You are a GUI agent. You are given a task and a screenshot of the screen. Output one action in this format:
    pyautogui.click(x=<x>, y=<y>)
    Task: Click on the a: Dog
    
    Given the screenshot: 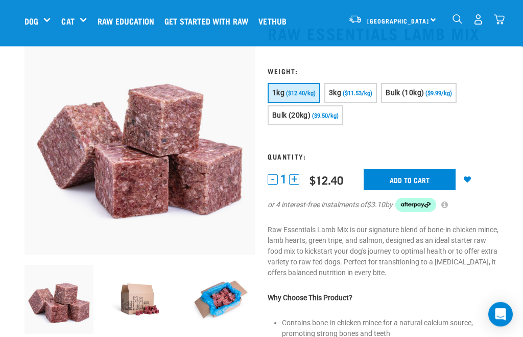 What is the action you would take?
    pyautogui.click(x=31, y=21)
    